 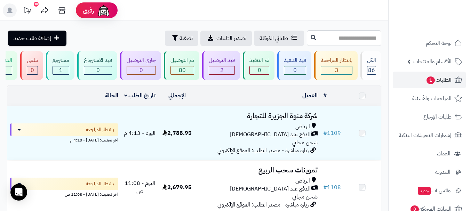 What do you see at coordinates (226, 38) in the screenshot?
I see `a: تصدير الطلبات` at bounding box center [226, 38].